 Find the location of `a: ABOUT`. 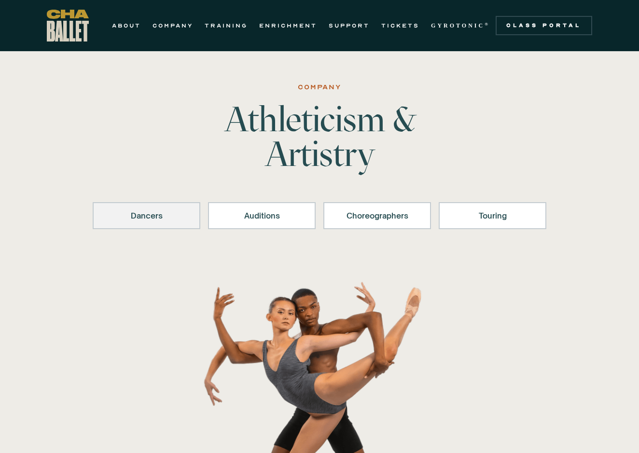

a: ABOUT is located at coordinates (126, 26).